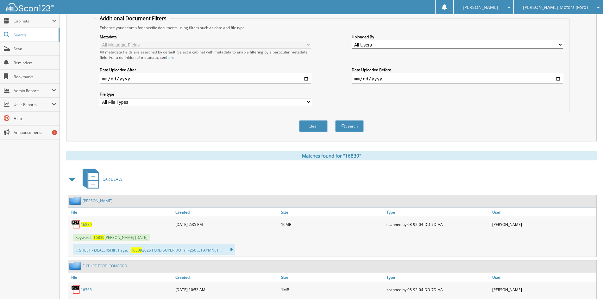 The width and height of the screenshot is (603, 299). What do you see at coordinates (30, 7) in the screenshot?
I see `img: scan123-logo-white.svg` at bounding box center [30, 7].